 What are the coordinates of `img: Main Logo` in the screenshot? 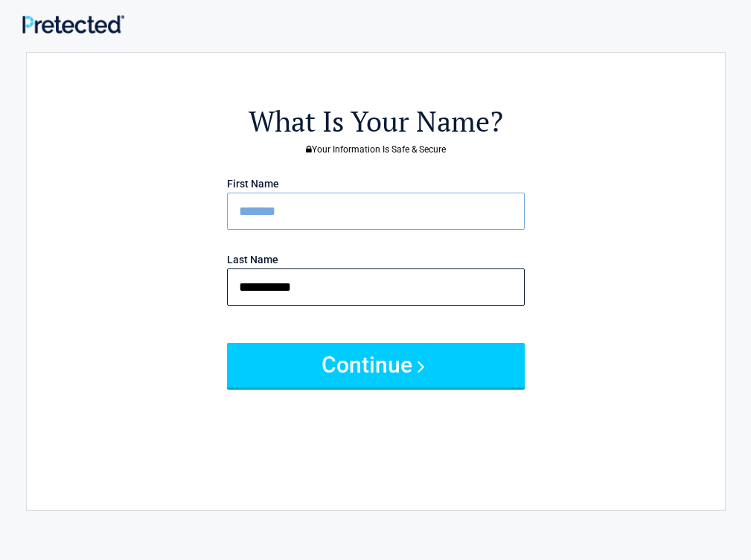 It's located at (73, 24).